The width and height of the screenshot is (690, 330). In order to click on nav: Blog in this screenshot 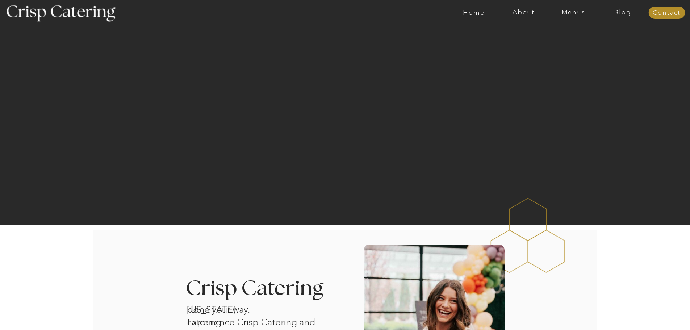, I will do `click(623, 13)`.